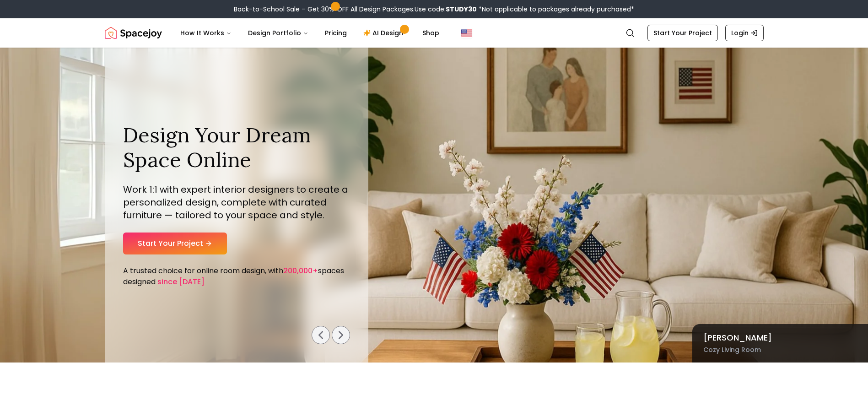 The width and height of the screenshot is (868, 395). Describe the element at coordinates (321, 335) in the screenshot. I see `svg: Previous slide` at that location.